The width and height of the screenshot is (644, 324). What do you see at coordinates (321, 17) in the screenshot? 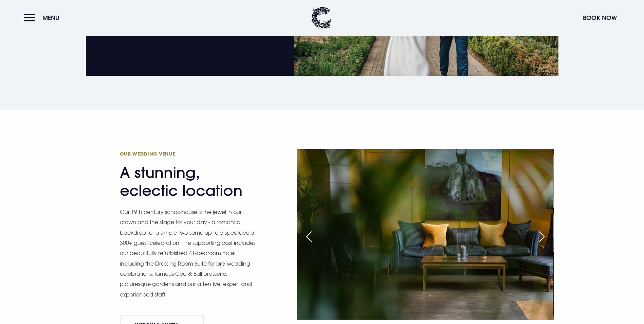
I see `img: Clandeboye Lodge` at bounding box center [321, 17].